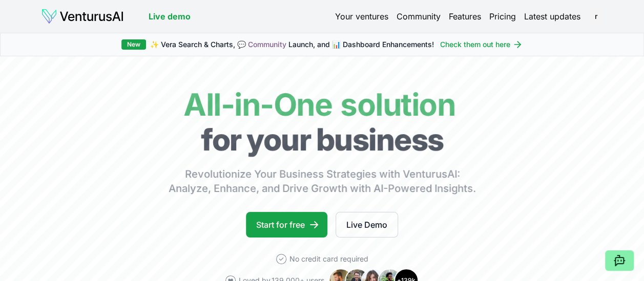  What do you see at coordinates (134, 44) in the screenshot?
I see `div: New` at bounding box center [134, 44].